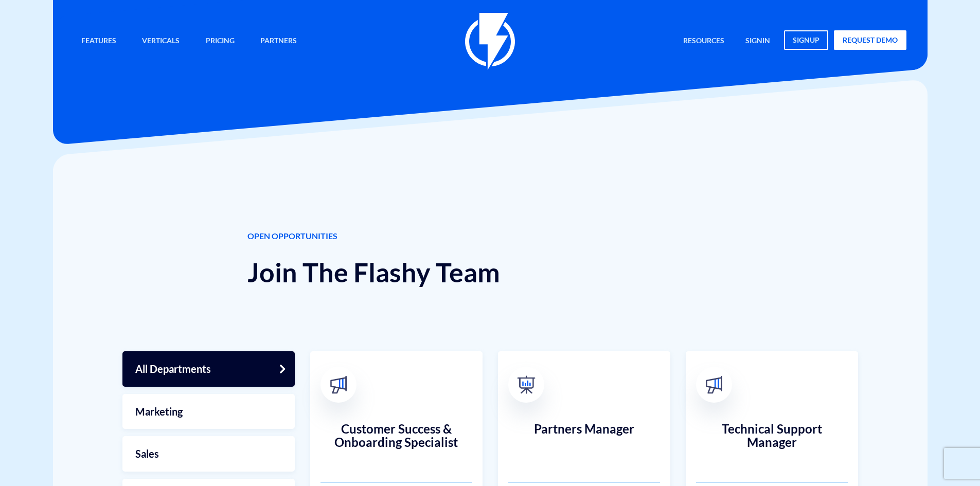 This screenshot has height=486, width=980. What do you see at coordinates (220, 41) in the screenshot?
I see `a: Pricing` at bounding box center [220, 41].